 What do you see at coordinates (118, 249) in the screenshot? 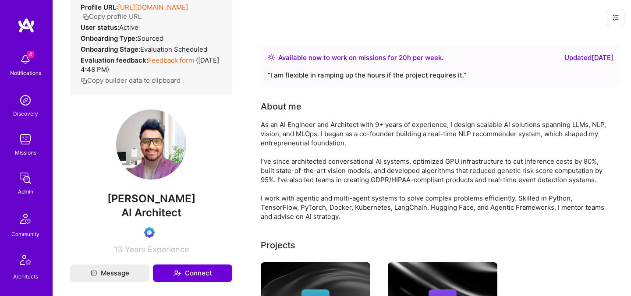
I see `span: 13` at bounding box center [118, 249].